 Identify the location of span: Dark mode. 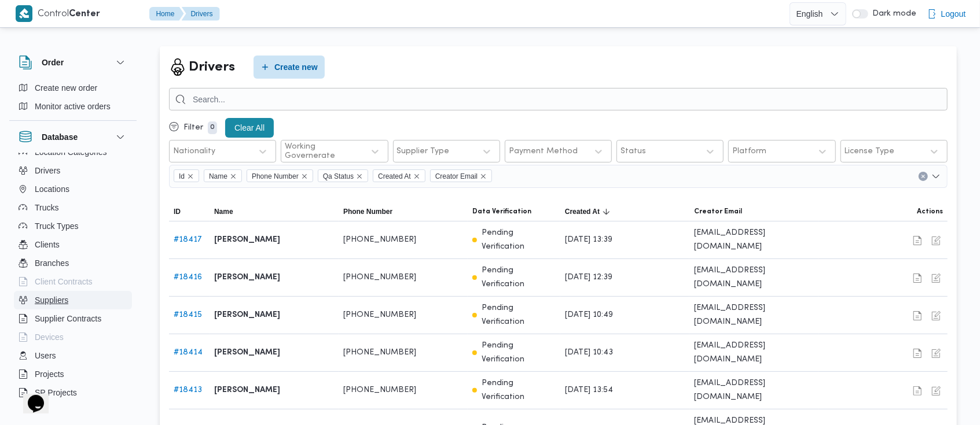
(893, 14).